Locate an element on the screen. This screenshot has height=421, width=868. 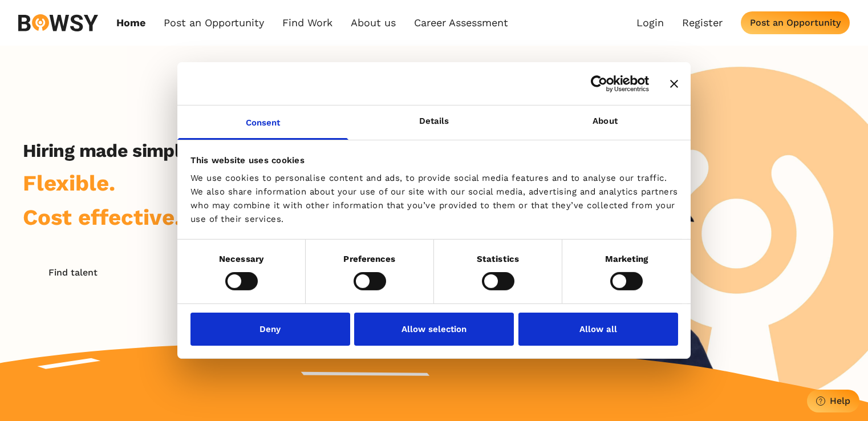
strong: Necessary is located at coordinates (241, 259).